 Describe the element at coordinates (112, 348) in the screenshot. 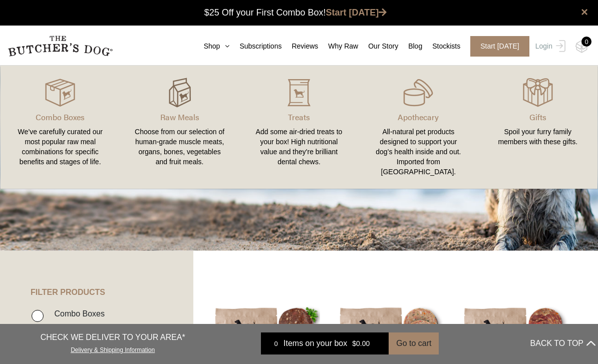

I see `a: Delivery & Shipping Information` at that location.